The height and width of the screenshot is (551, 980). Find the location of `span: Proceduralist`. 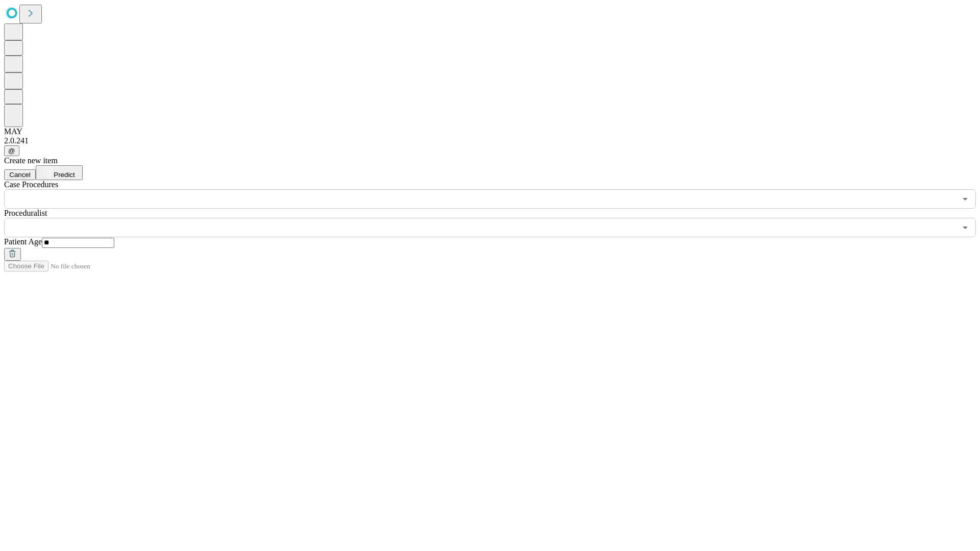

span: Proceduralist is located at coordinates (25, 213).